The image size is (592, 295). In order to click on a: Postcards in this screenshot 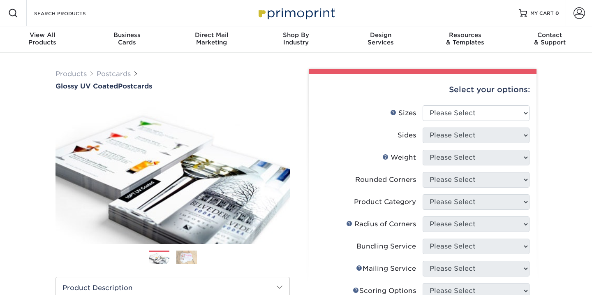, I will do `click(113, 74)`.